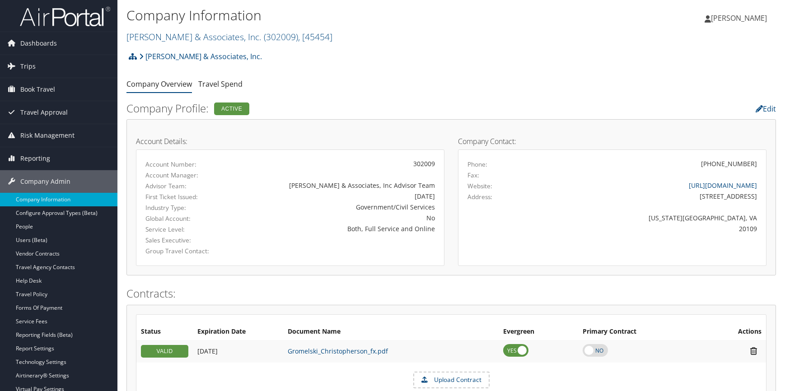 The image size is (785, 391). What do you see at coordinates (477, 164) in the screenshot?
I see `label: Phone:` at bounding box center [477, 164].